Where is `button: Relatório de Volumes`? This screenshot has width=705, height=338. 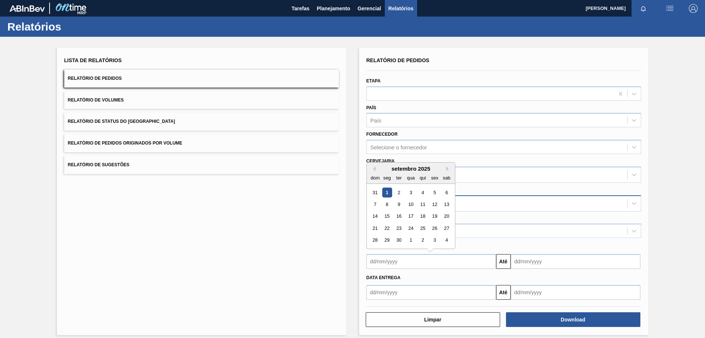
button: Relatório de Volumes is located at coordinates (202, 100).